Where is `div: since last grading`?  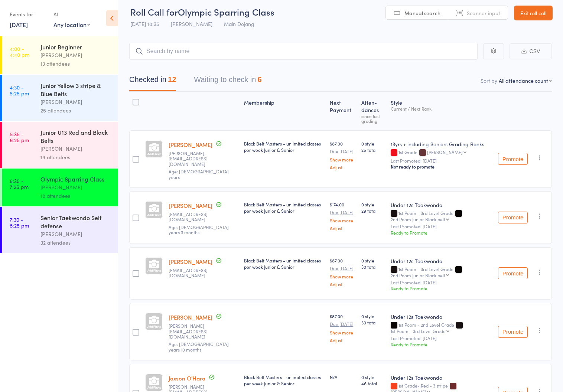 div: since last grading is located at coordinates (373, 118).